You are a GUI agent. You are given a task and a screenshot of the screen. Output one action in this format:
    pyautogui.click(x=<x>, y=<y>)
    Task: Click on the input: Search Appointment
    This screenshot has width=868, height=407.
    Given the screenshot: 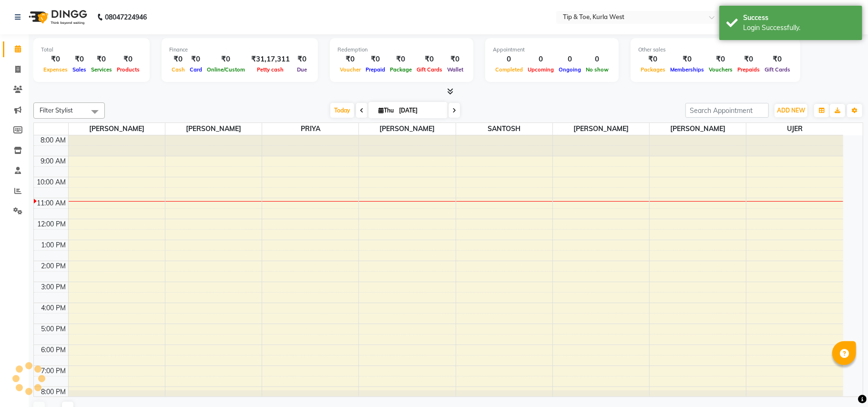 What is the action you would take?
    pyautogui.click(x=727, y=111)
    